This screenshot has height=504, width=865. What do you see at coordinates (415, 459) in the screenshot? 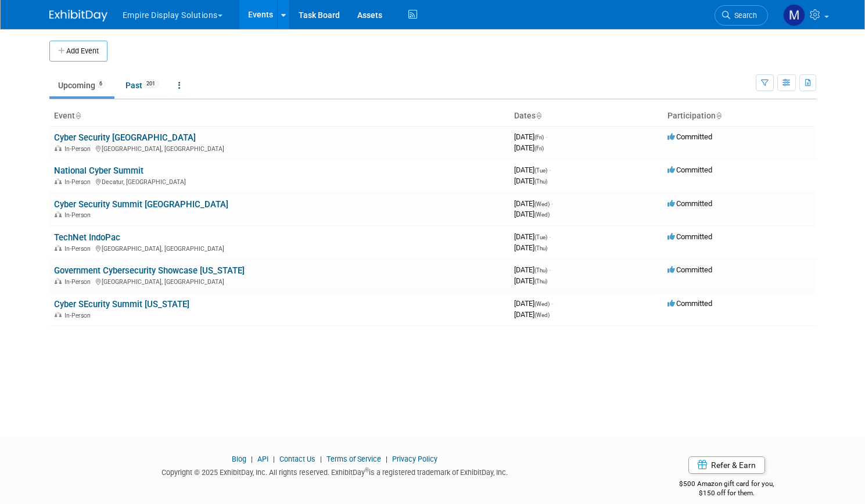
I see `a: Privacy Policy` at bounding box center [415, 459].